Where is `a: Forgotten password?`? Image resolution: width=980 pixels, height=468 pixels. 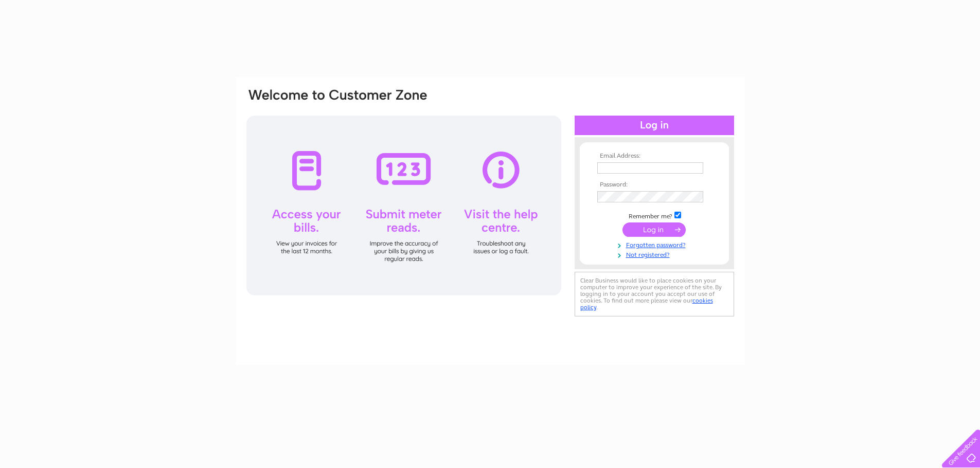 a: Forgotten password? is located at coordinates (655, 244).